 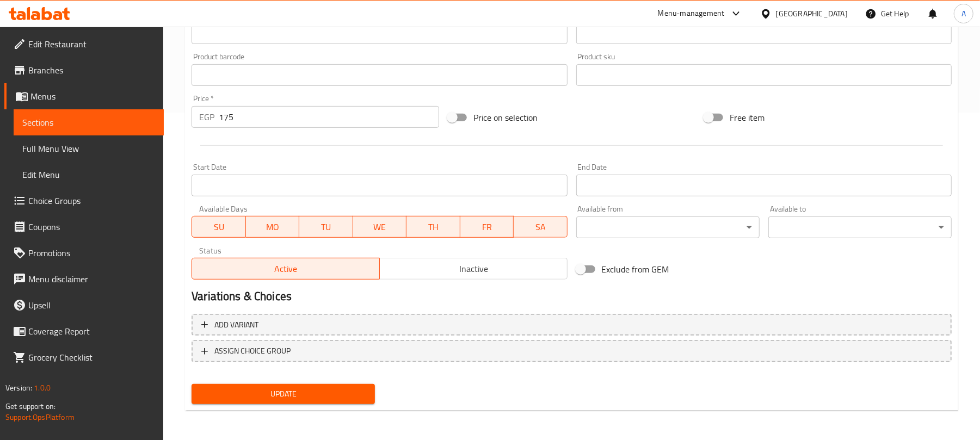 I want to click on span: A, so click(x=963, y=14).